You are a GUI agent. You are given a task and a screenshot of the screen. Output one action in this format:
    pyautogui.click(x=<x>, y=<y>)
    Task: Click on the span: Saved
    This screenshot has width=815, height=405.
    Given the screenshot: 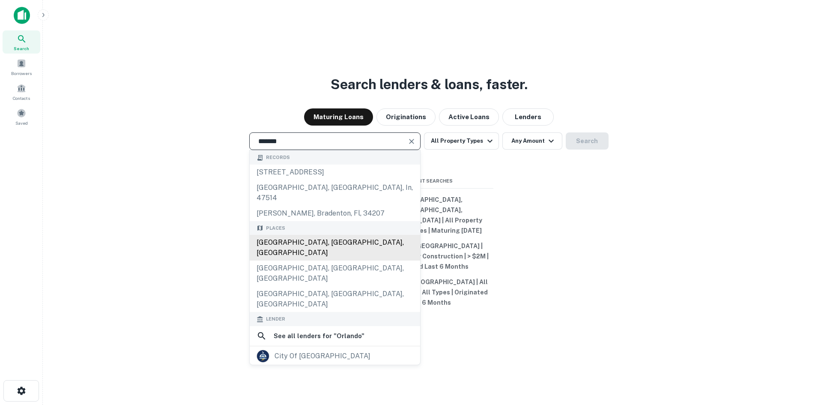 What is the action you would take?
    pyautogui.click(x=21, y=123)
    